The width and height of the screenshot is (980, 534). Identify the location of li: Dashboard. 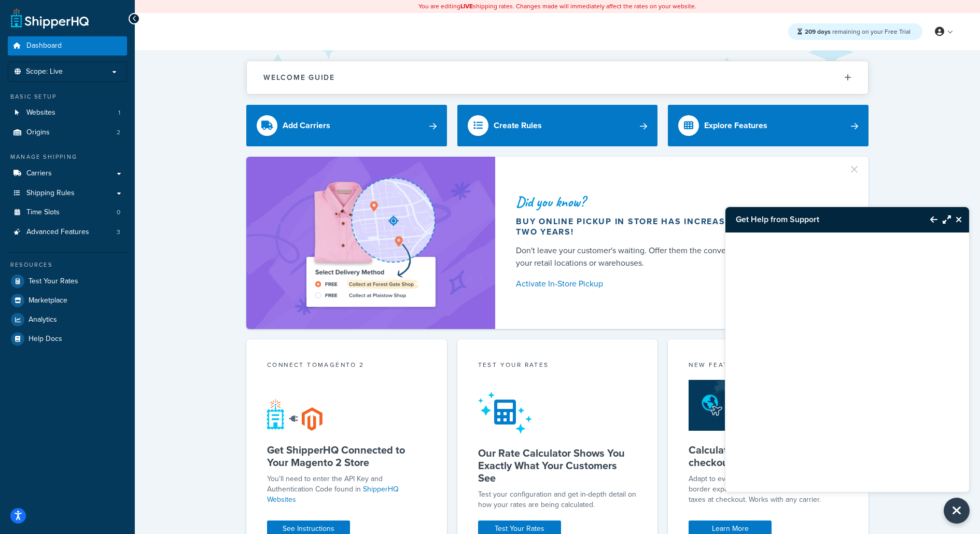
(68, 45).